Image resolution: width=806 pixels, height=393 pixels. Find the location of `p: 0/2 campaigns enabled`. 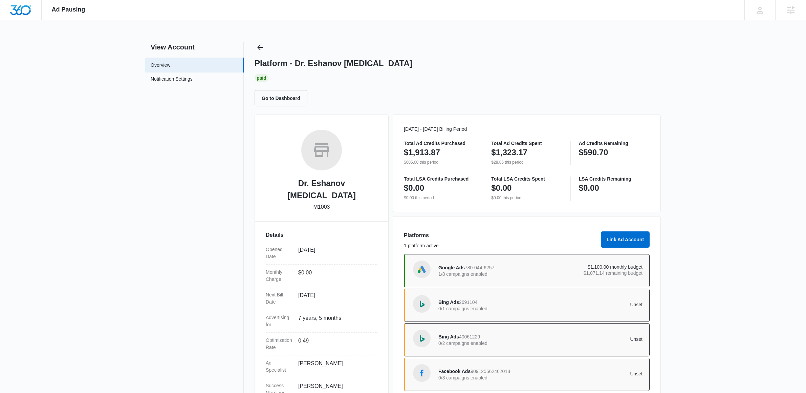

p: 0/2 campaigns enabled is located at coordinates (490, 343).